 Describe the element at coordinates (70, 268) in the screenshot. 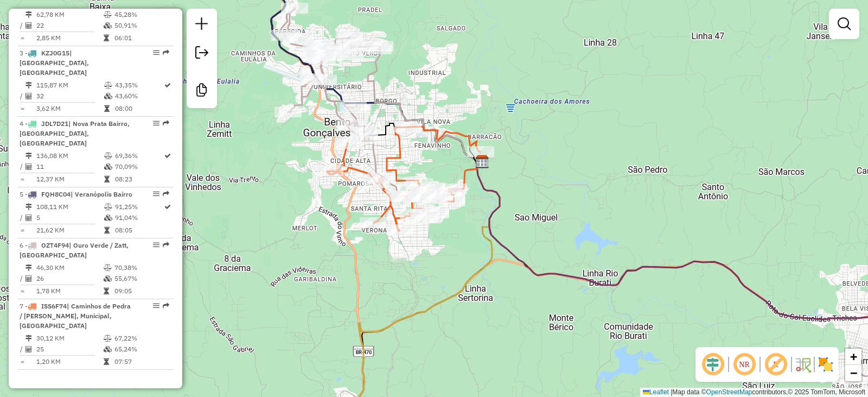

I see `td: 46,30 KM` at that location.